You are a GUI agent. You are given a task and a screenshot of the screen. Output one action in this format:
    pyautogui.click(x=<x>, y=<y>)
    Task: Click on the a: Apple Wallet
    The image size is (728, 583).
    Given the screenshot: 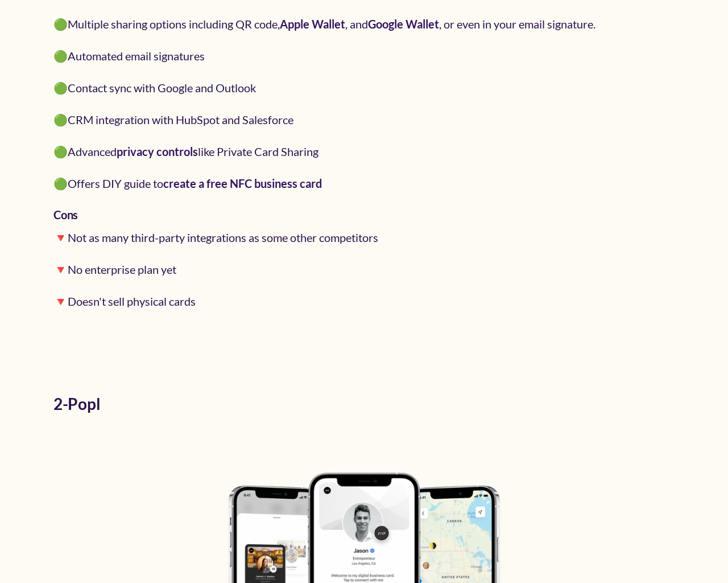 What is the action you would take?
    pyautogui.click(x=312, y=24)
    